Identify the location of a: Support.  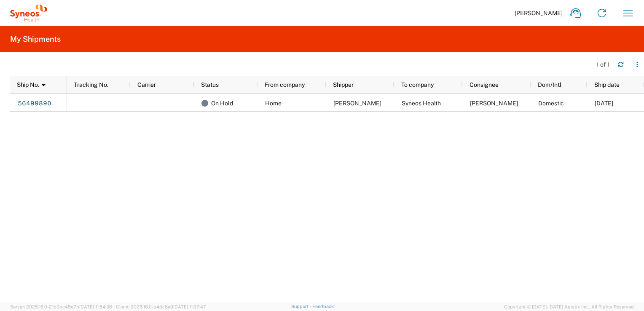
(302, 306).